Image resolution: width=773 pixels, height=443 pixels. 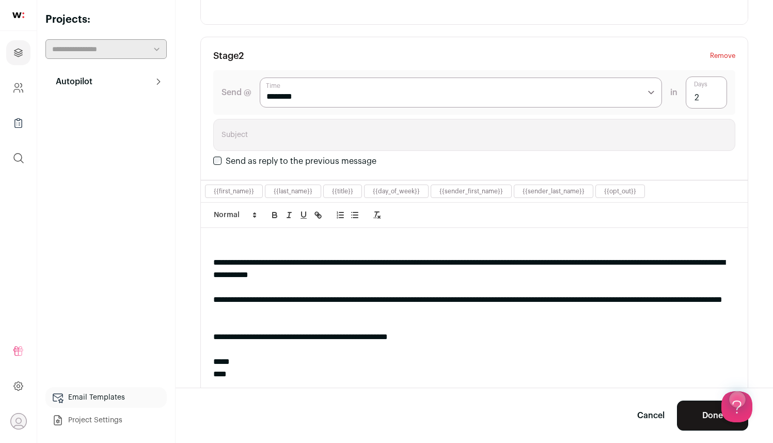 What do you see at coordinates (18, 123) in the screenshot?
I see `a: Company Lists` at bounding box center [18, 123].